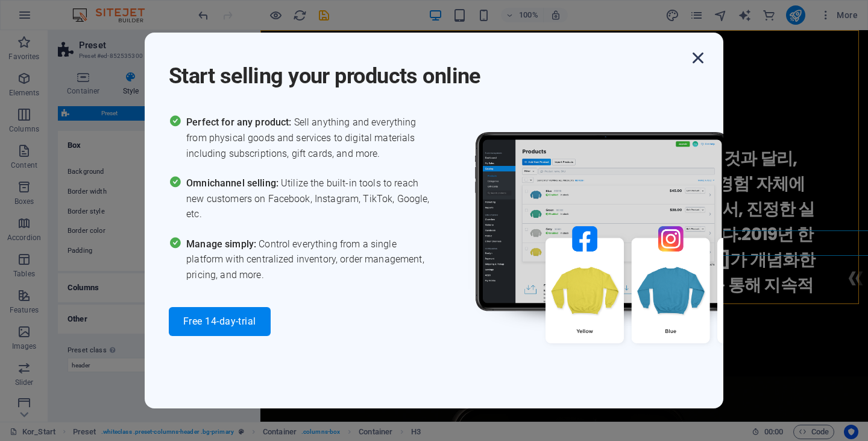 Image resolution: width=868 pixels, height=441 pixels. I want to click on button: Free 14-day-trial, so click(220, 322).